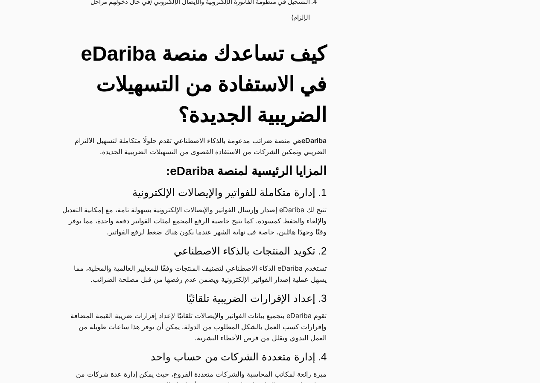 The width and height of the screenshot is (540, 383). I want to click on h2: كيف تساعدك منصة eDariba في الاستفادة من التسهيلات الضريبية الجديدة؟, so click(193, 84).